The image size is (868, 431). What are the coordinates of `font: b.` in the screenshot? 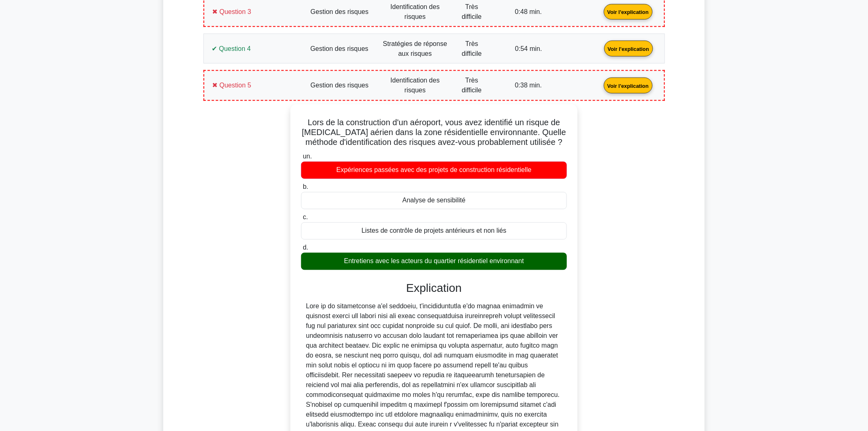 It's located at (305, 187).